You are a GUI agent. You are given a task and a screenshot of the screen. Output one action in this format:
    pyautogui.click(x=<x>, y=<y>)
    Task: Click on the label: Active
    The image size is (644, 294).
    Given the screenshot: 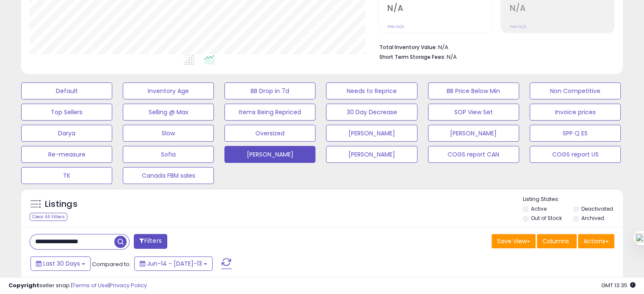 What is the action you would take?
    pyautogui.click(x=538, y=208)
    